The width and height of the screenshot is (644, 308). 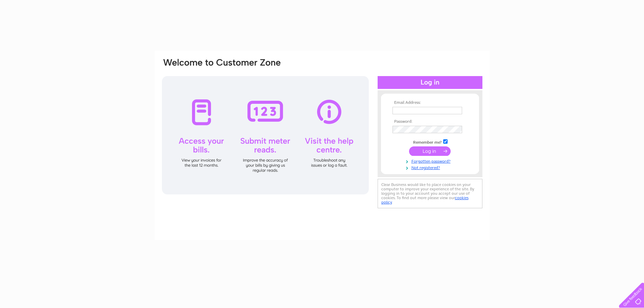 What do you see at coordinates (425, 200) in the screenshot?
I see `a: cookies policy` at bounding box center [425, 200].